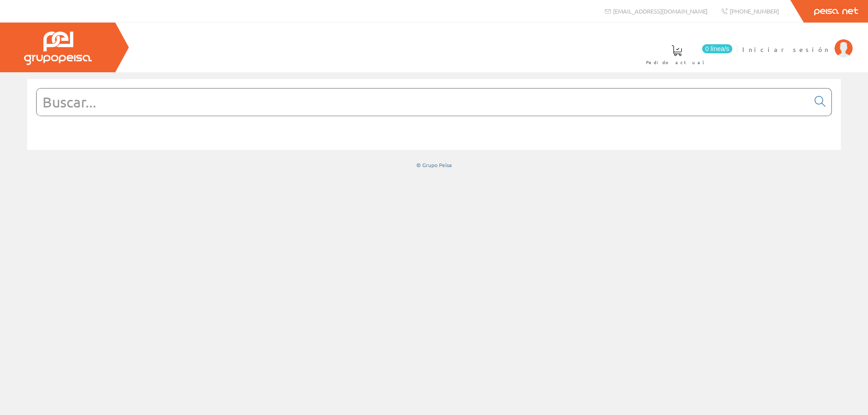 The width and height of the screenshot is (868, 415). What do you see at coordinates (58, 48) in the screenshot?
I see `img: Grupo Peisa` at bounding box center [58, 48].